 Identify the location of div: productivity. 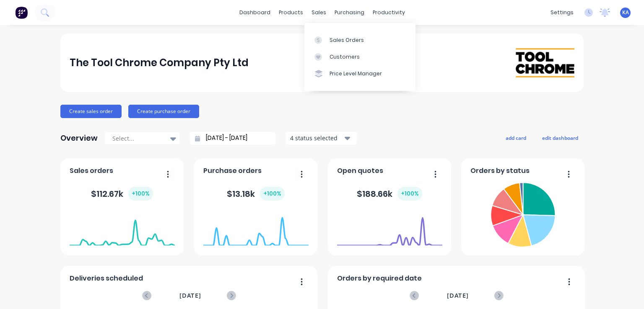
(389, 12).